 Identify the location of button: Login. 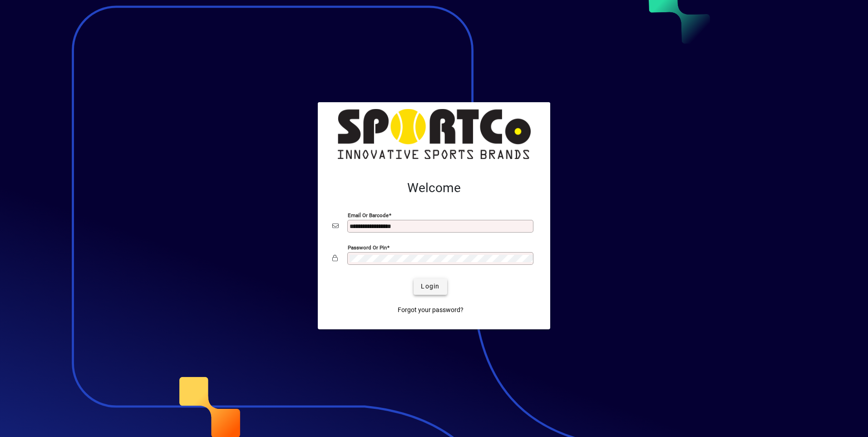
(430, 287).